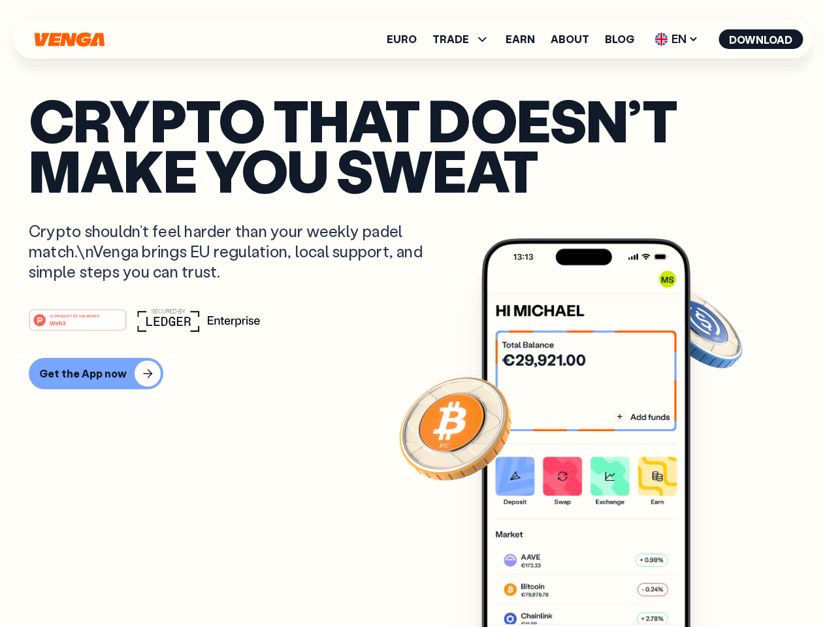 The image size is (825, 627). Describe the element at coordinates (760, 39) in the screenshot. I see `button: Download` at that location.